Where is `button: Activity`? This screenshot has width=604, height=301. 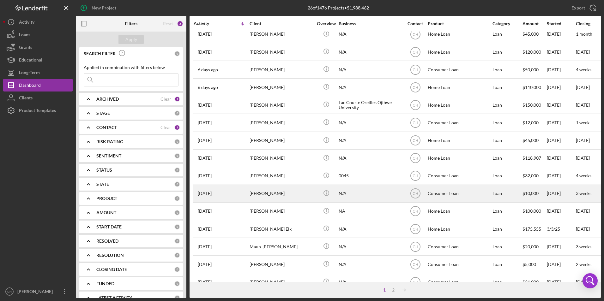
button: Activity is located at coordinates (38, 22).